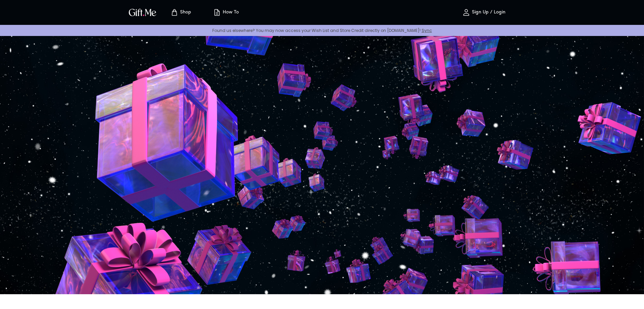  Describe the element at coordinates (226, 13) in the screenshot. I see `button: How To` at that location.